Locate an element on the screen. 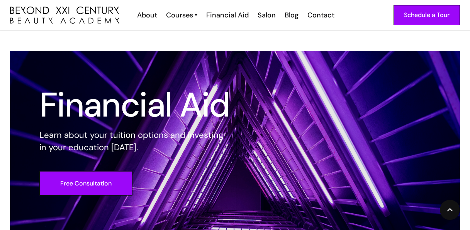 This screenshot has width=470, height=230. div: Blog is located at coordinates (292, 15).